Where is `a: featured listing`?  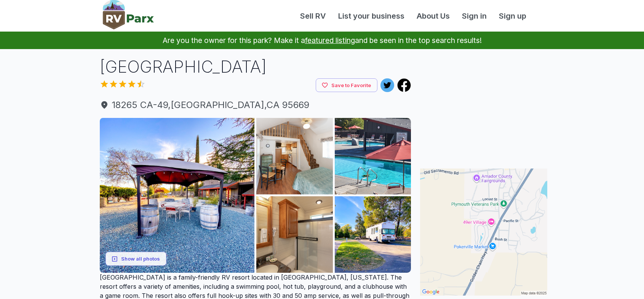 a: featured listing is located at coordinates (330, 40).